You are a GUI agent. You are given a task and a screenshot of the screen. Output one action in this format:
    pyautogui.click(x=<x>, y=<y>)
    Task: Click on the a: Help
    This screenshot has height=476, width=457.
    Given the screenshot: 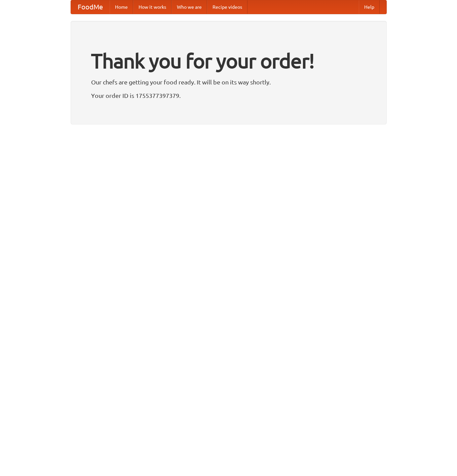 What is the action you would take?
    pyautogui.click(x=369, y=7)
    